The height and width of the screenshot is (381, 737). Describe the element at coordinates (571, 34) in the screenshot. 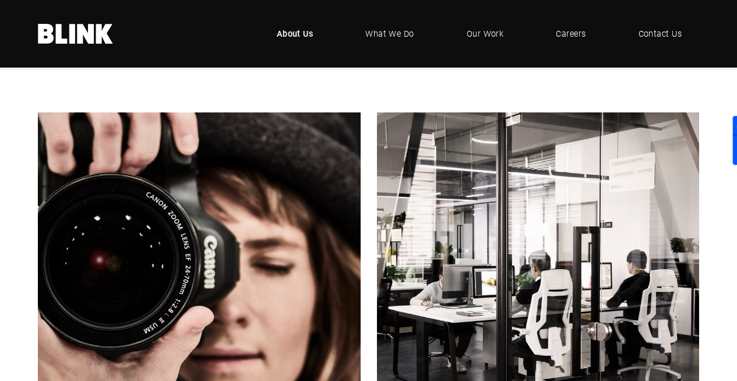

I see `span: Careers` at that location.